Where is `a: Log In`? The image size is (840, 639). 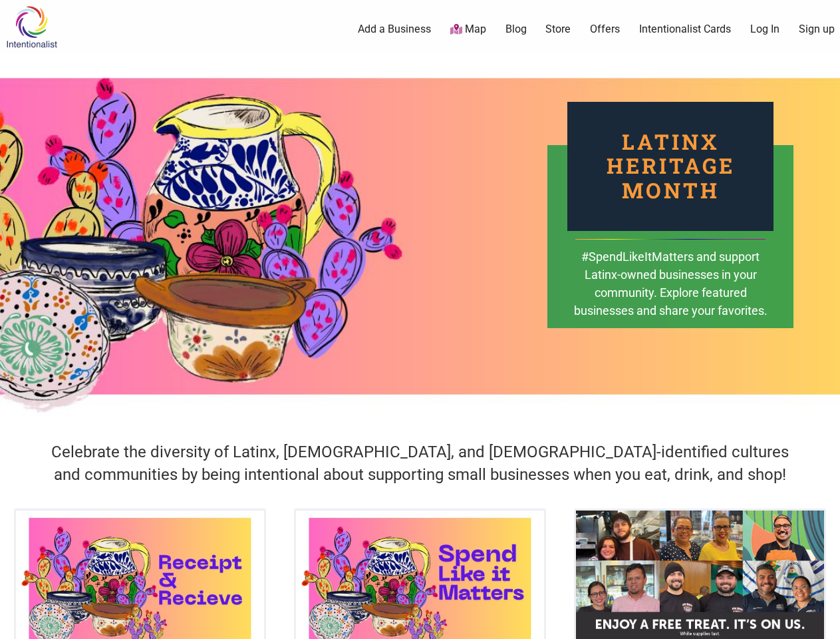
a: Log In is located at coordinates (765, 29).